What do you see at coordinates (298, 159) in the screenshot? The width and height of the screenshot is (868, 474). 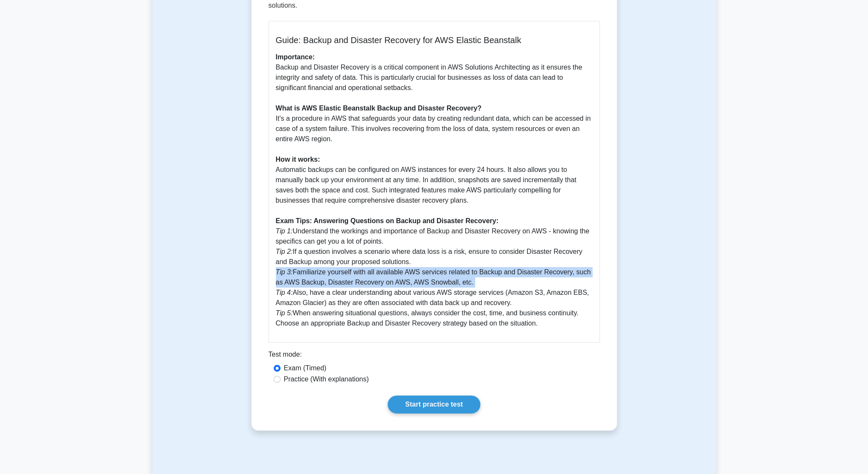 I see `b: How it works:` at bounding box center [298, 159].